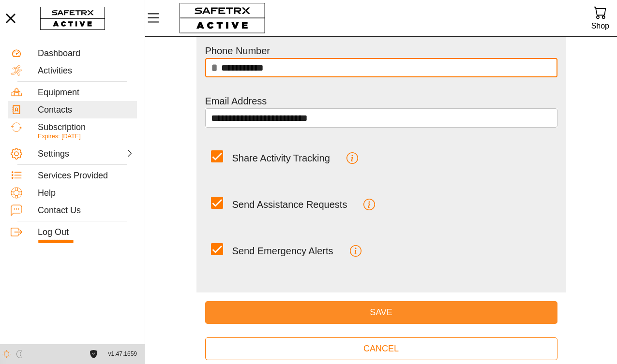 The width and height of the screenshot is (617, 364). I want to click on a: License Agreement, so click(93, 354).